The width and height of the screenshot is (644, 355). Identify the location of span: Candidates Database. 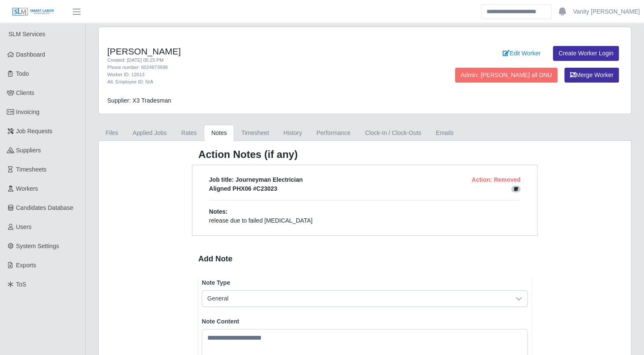
(45, 208).